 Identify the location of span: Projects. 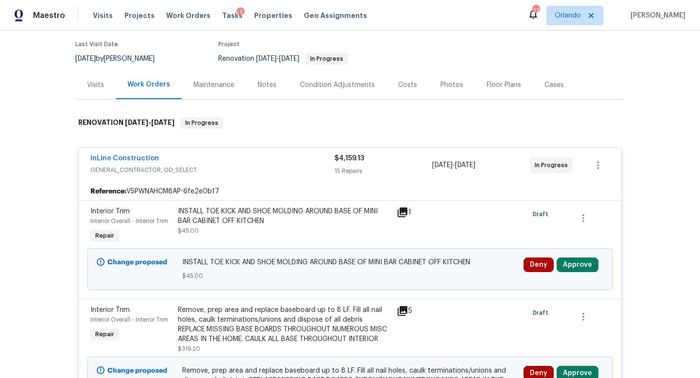
(139, 16).